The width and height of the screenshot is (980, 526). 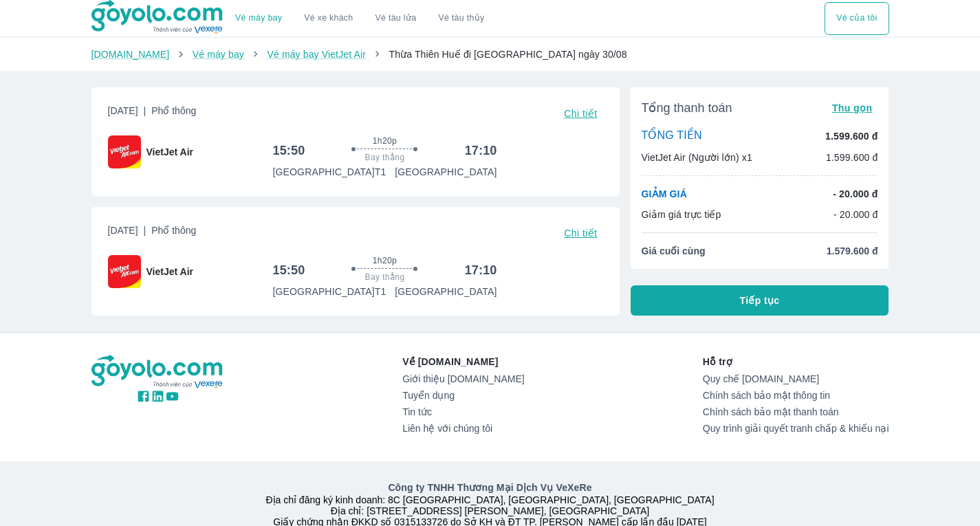 I want to click on p: TỔNG TIỀN, so click(x=671, y=136).